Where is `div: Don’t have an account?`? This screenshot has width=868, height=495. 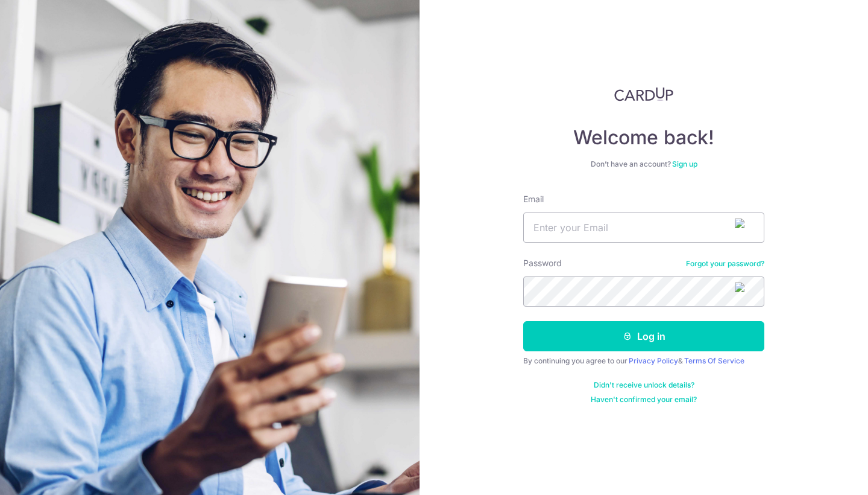
div: Don’t have an account? is located at coordinates (644, 164).